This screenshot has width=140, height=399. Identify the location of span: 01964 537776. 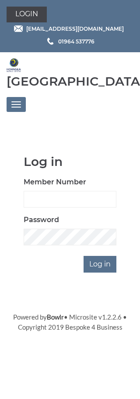
(76, 41).